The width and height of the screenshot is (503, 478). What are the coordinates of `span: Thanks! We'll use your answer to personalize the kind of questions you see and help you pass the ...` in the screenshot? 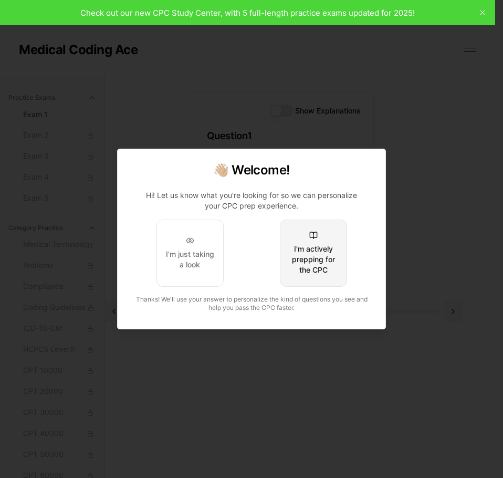 It's located at (251, 303).